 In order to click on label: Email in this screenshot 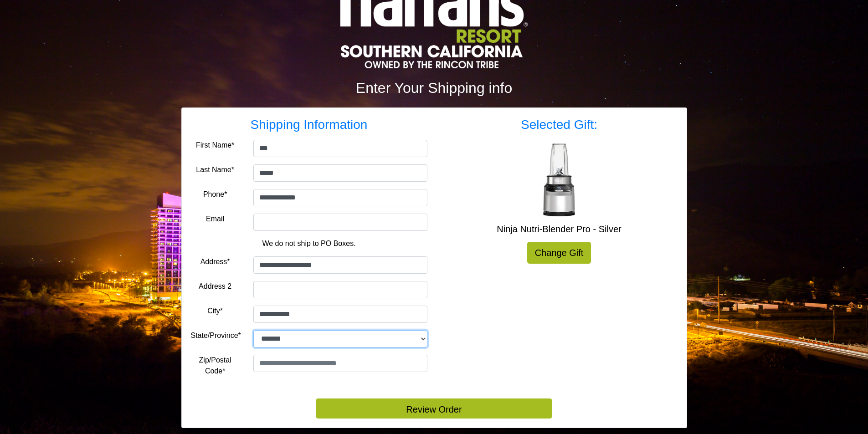, I will do `click(215, 219)`.